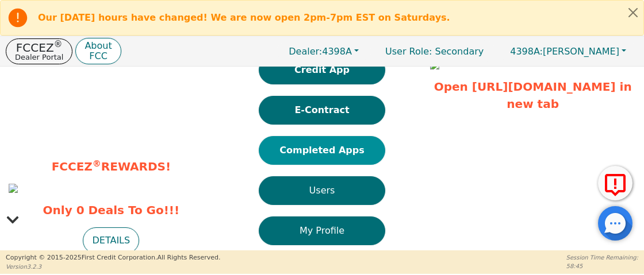 The width and height of the screenshot is (644, 275). Describe the element at coordinates (322, 231) in the screenshot. I see `button: My Profile` at that location.